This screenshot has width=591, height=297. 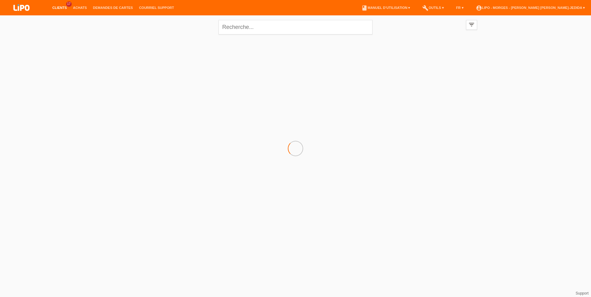 I want to click on a: Demandes de cartes, so click(x=113, y=8).